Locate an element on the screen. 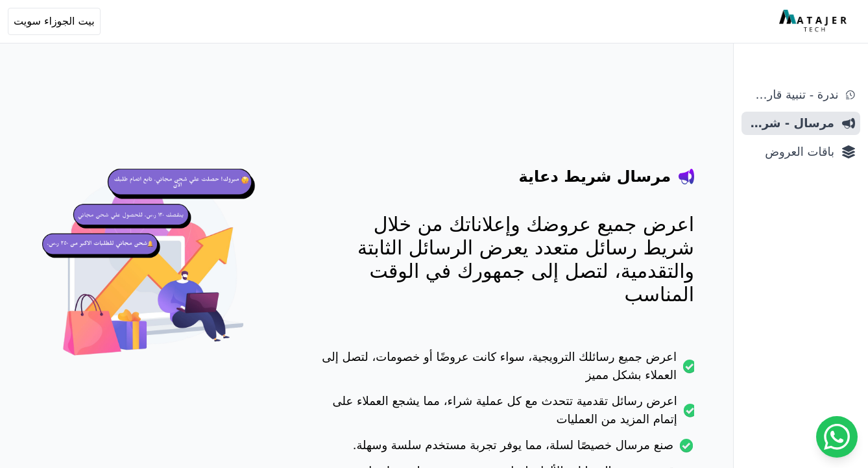 This screenshot has width=868, height=468. h4: مرسال شريط دعاية is located at coordinates (595, 177).